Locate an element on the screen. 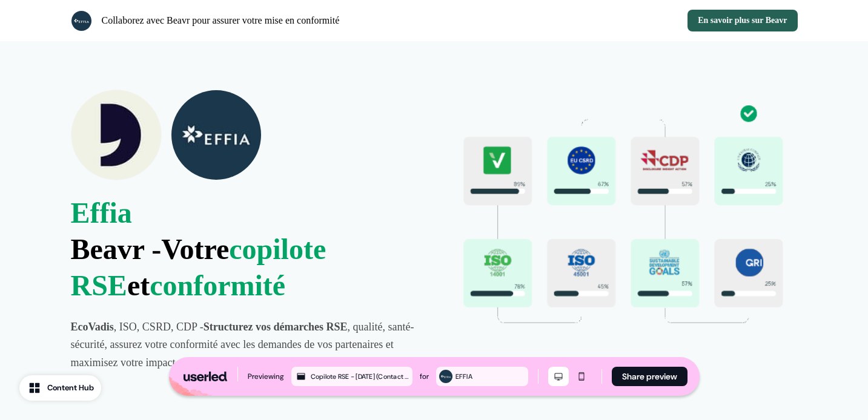 The height and width of the screenshot is (420, 868). button: Desktop mode is located at coordinates (558, 376).